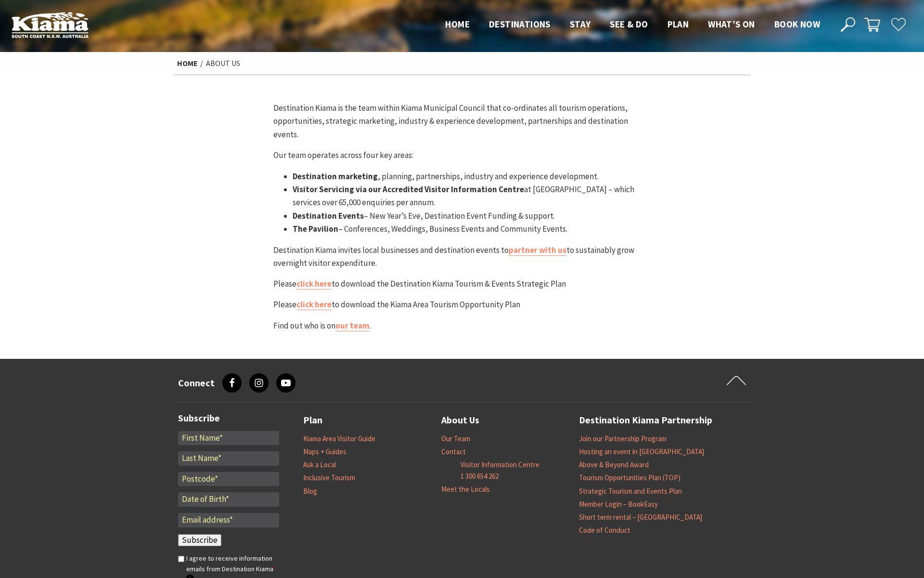 This screenshot has width=924, height=578. I want to click on p: Destination Kiama invites local businesses and destination events to to sustainably grow overnigh..., so click(462, 257).